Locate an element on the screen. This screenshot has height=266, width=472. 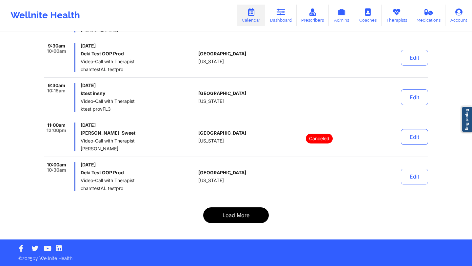
a: Admins is located at coordinates (342, 15).